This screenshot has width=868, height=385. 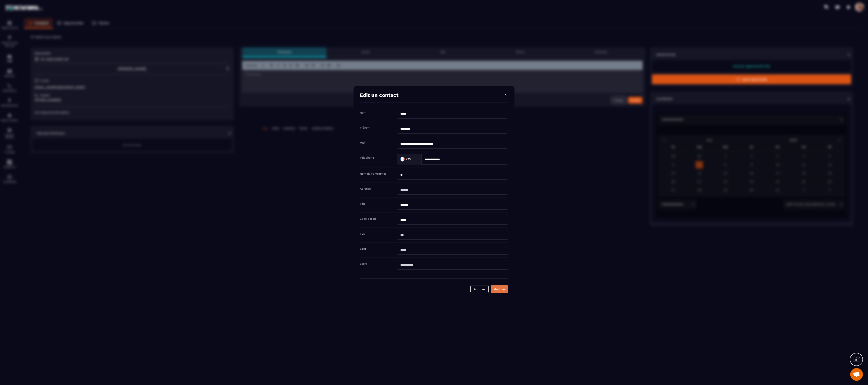 I want to click on label: Score, so click(x=364, y=263).